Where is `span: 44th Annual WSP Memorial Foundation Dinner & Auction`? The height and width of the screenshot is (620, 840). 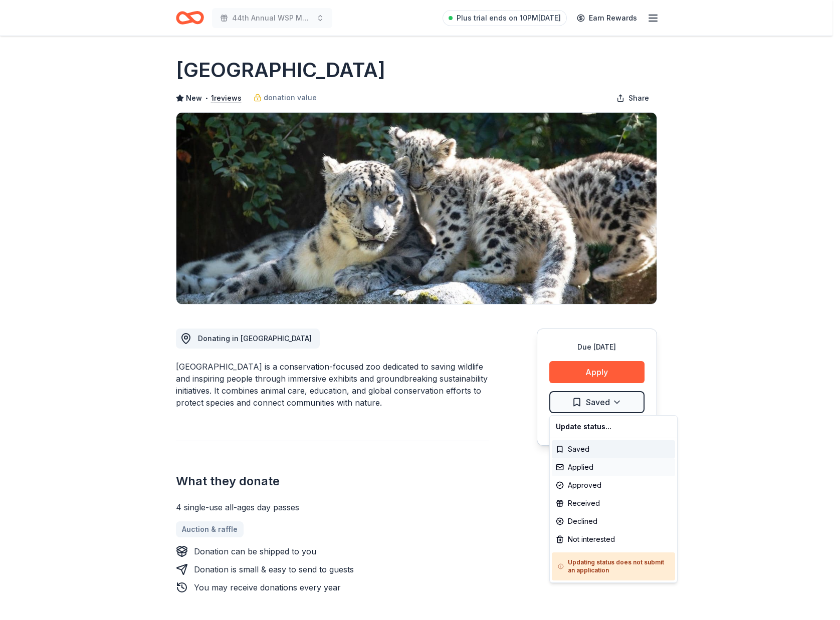 span: 44th Annual WSP Memorial Foundation Dinner & Auction is located at coordinates (272, 18).